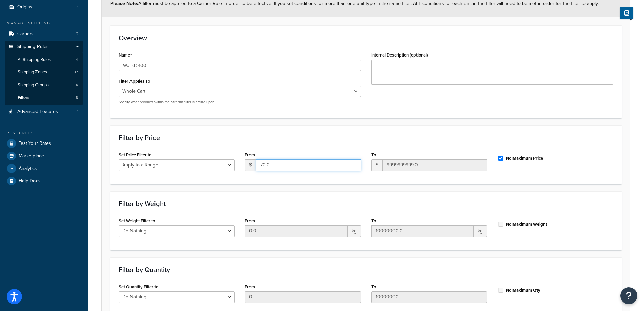  Describe the element at coordinates (240, 102) in the screenshot. I see `p: Specify what products within the cart this filter is acting upon.` at that location.